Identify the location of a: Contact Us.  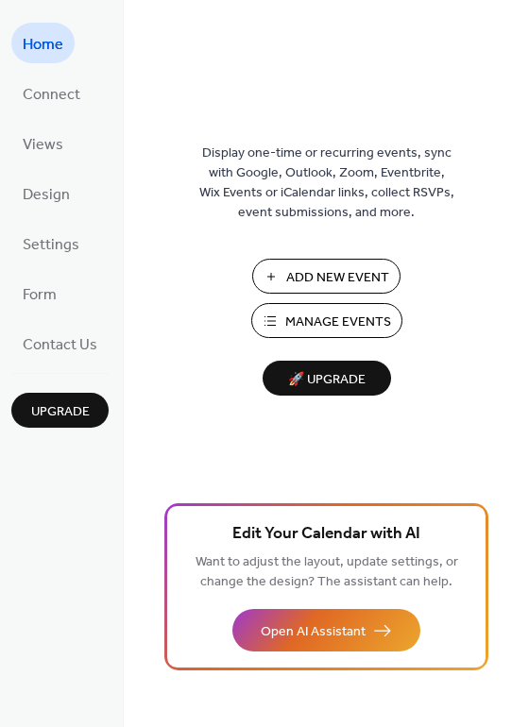
(59, 343).